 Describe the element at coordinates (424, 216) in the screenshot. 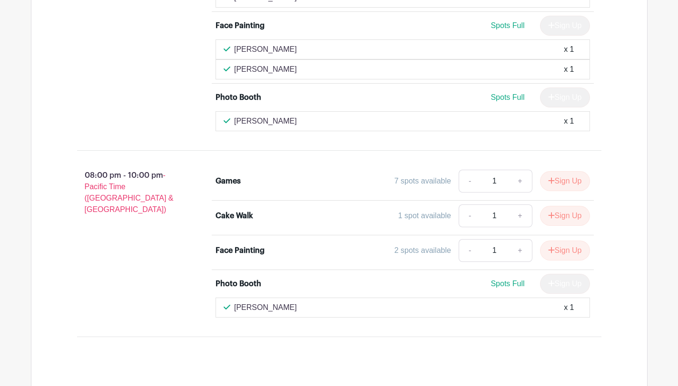

I see `div: 1 spot available` at that location.